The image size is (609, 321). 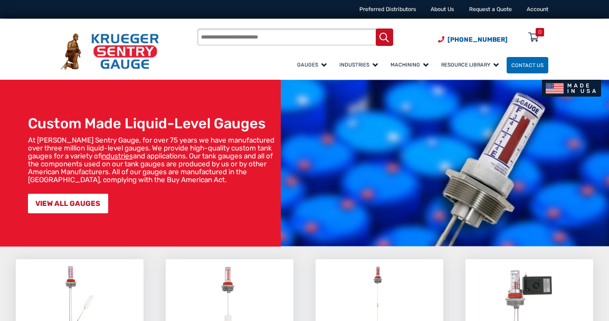 I want to click on a: Phone Number (920) 434-8860, so click(x=473, y=40).